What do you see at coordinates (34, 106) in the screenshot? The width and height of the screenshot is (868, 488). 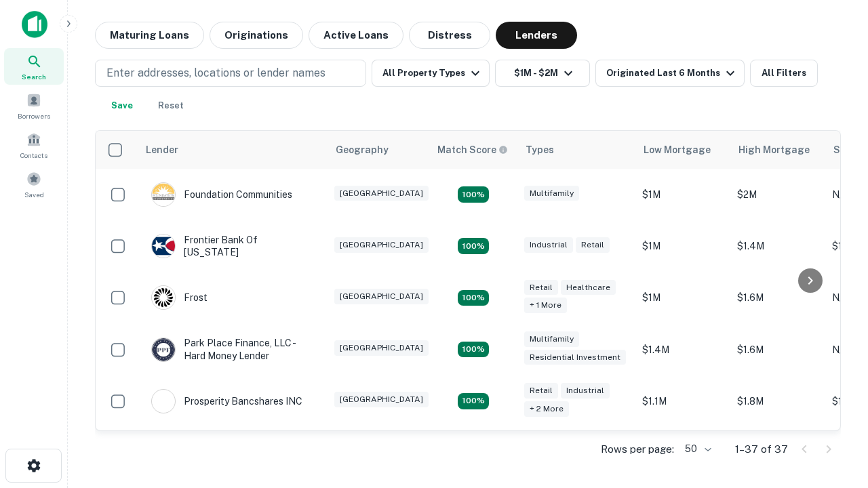 I see `div: Borrowers` at bounding box center [34, 106].